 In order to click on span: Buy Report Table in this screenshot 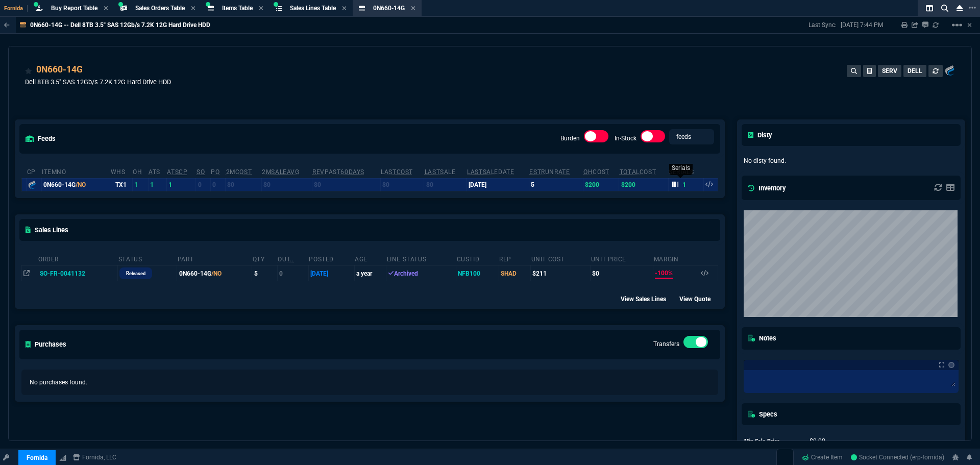, I will do `click(74, 8)`.